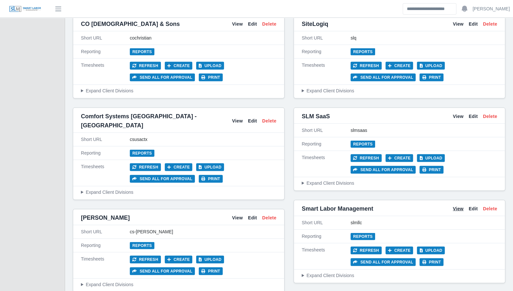  What do you see at coordinates (203, 38) in the screenshot?
I see `div: cochristian` at bounding box center [203, 38].